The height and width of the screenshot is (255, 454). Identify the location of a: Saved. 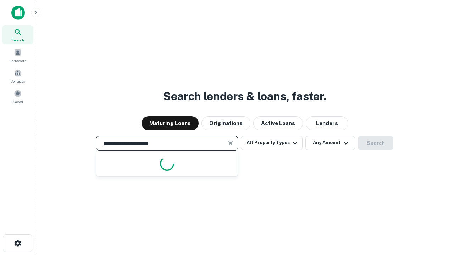
(18, 96).